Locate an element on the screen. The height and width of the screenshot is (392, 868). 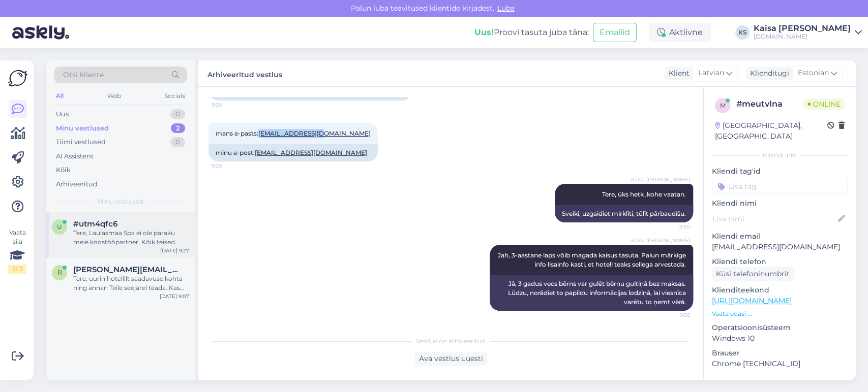
span: 9:36 is located at coordinates (671, 315).